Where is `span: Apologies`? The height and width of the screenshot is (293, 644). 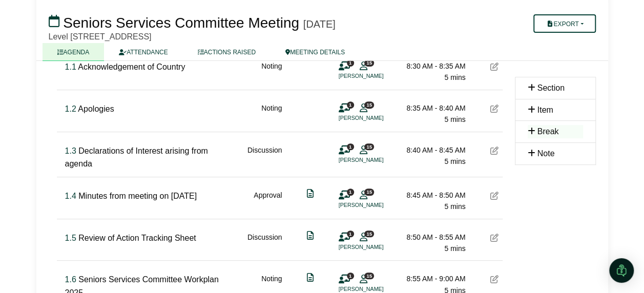
span: Apologies is located at coordinates (96, 109).